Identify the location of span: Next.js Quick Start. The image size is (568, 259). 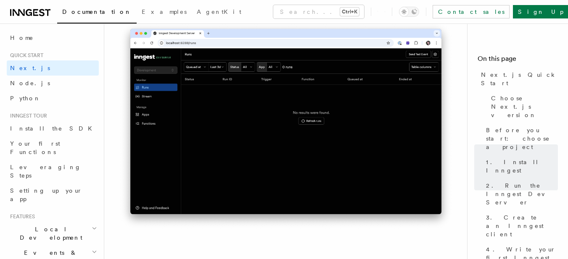
(519, 79).